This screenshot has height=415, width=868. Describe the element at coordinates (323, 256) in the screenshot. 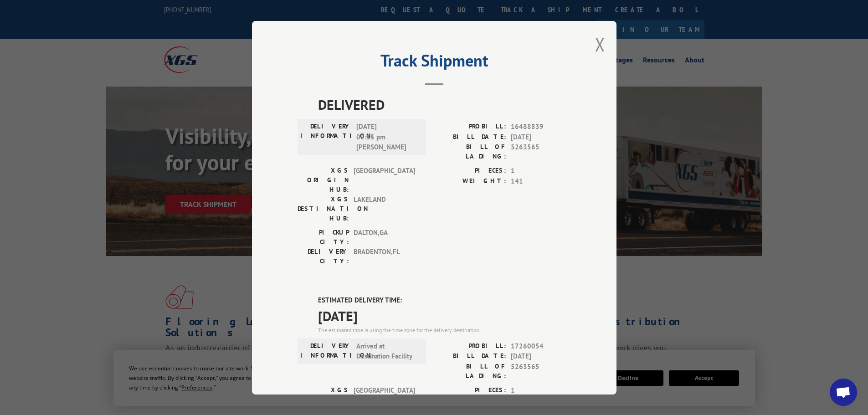

I see `label: DELIVERY CITY:` at that location.